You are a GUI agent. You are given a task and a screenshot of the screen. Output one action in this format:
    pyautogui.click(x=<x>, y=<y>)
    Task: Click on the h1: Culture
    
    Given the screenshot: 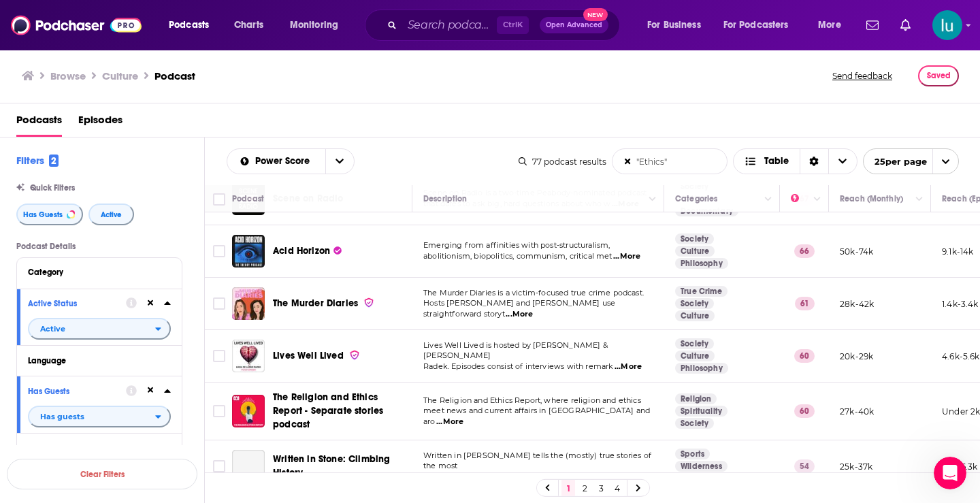 What is the action you would take?
    pyautogui.click(x=120, y=75)
    